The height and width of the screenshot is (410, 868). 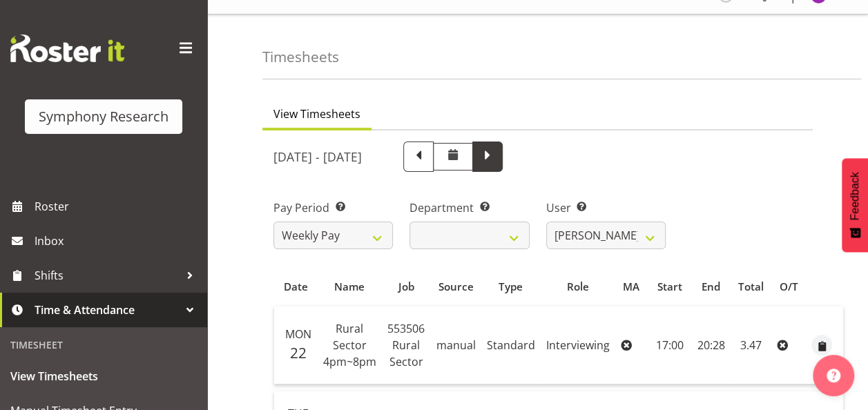 I want to click on span: Rural Sector 4pm~8pm, so click(x=350, y=345).